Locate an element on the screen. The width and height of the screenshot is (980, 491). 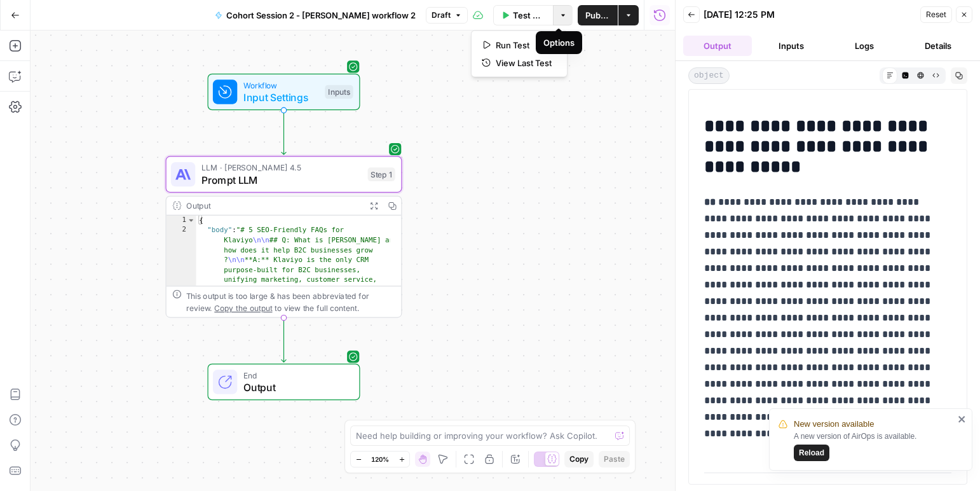
g: Edge from start to step_1 is located at coordinates (284, 133).